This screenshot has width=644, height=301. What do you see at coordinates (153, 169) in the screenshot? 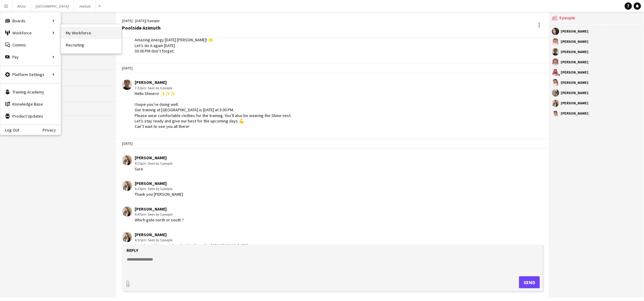
I see `div: Sure` at bounding box center [153, 169].